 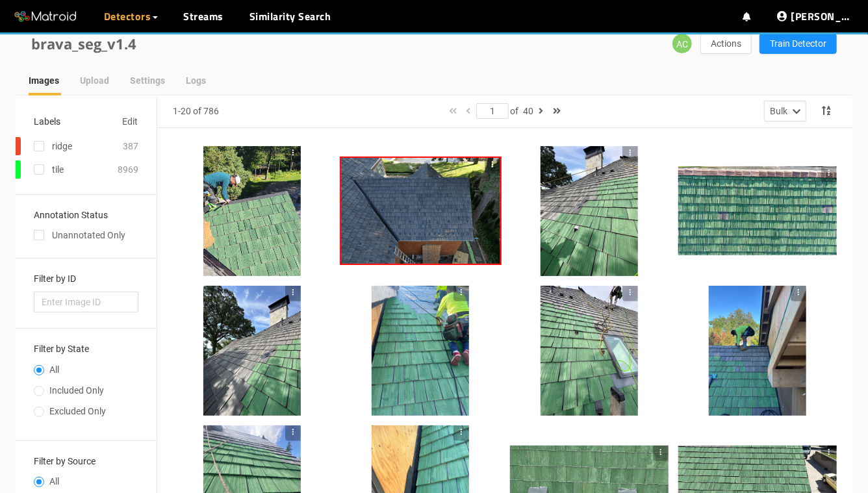 I want to click on div: Settings, so click(x=148, y=80).